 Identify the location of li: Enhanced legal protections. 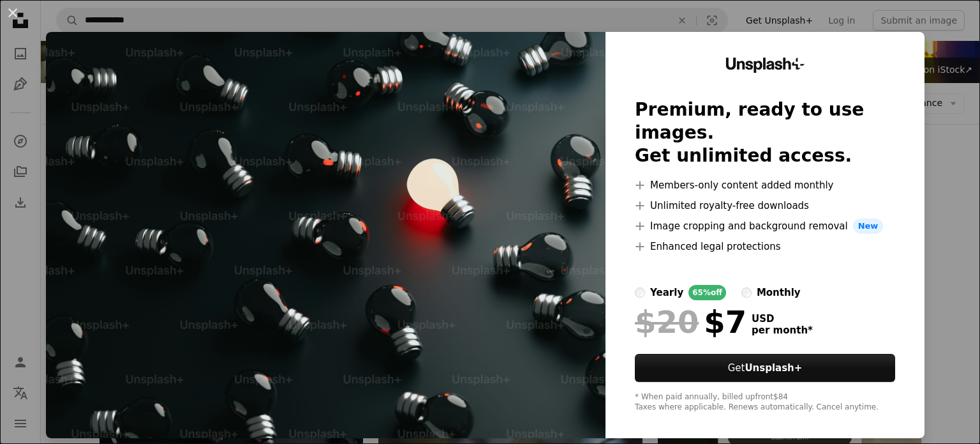
(766, 246).